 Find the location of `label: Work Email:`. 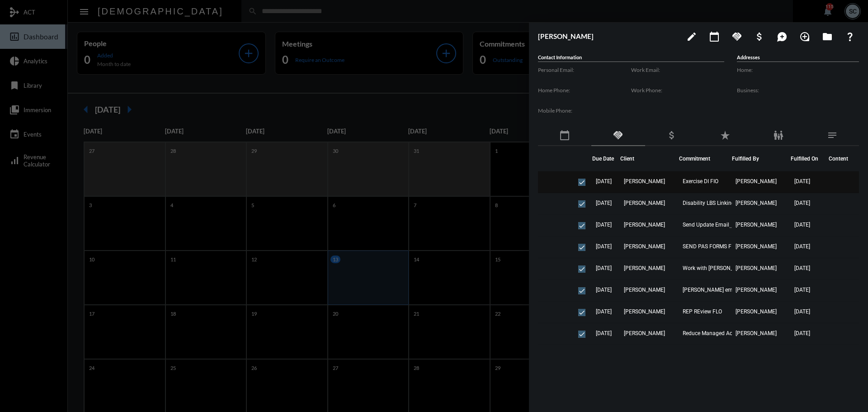

label: Work Email: is located at coordinates (677, 70).